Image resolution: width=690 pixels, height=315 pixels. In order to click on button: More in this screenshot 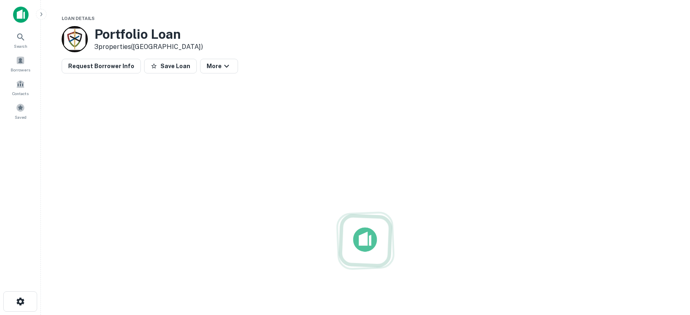, I will do `click(219, 66)`.